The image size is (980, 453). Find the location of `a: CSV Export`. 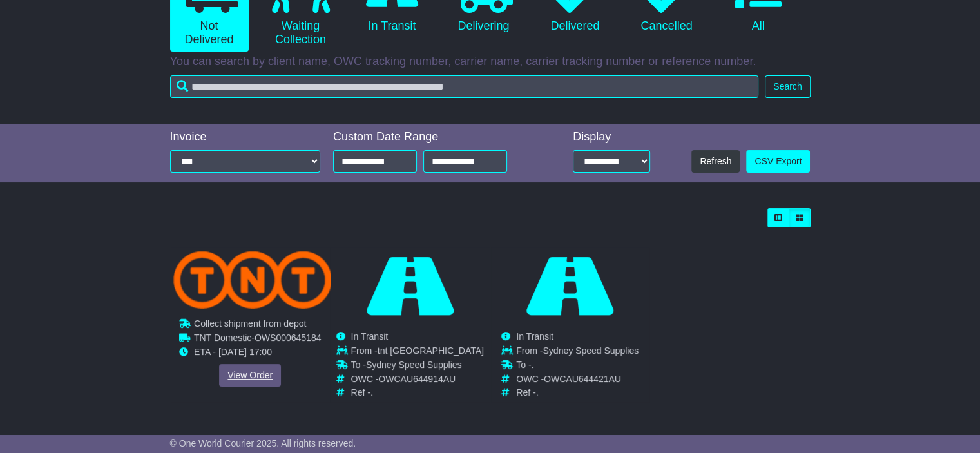

a: CSV Export is located at coordinates (778, 161).